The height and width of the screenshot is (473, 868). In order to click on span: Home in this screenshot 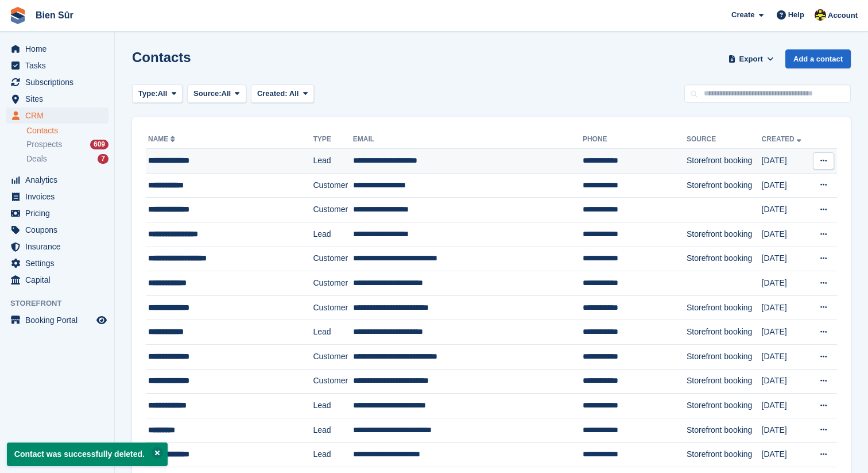, I will do `click(59, 49)`.